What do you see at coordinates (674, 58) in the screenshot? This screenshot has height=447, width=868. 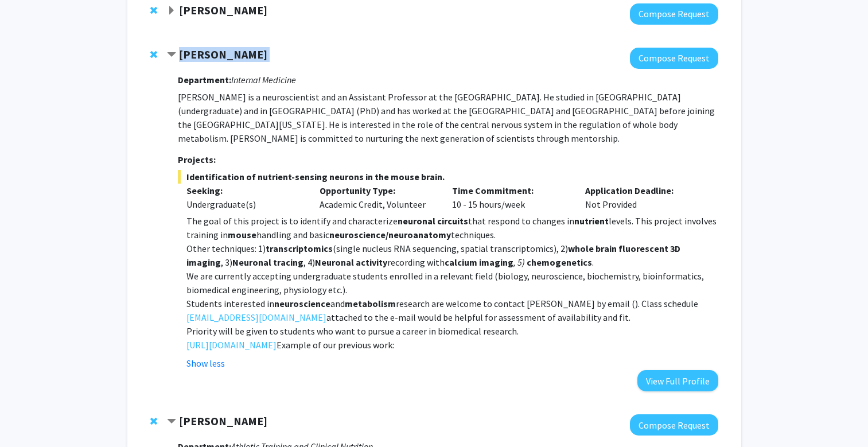 I see `button: Compose Request to Ioannis Papazoglou` at bounding box center [674, 58].